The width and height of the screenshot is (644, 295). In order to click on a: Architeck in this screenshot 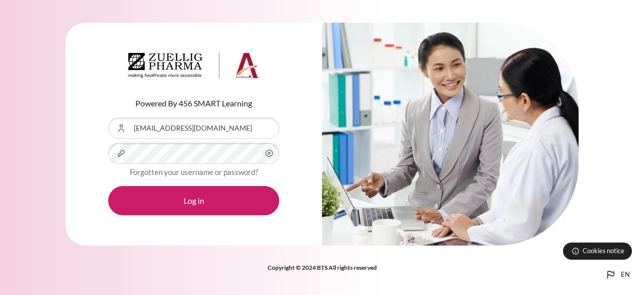, I will do `click(194, 68)`.